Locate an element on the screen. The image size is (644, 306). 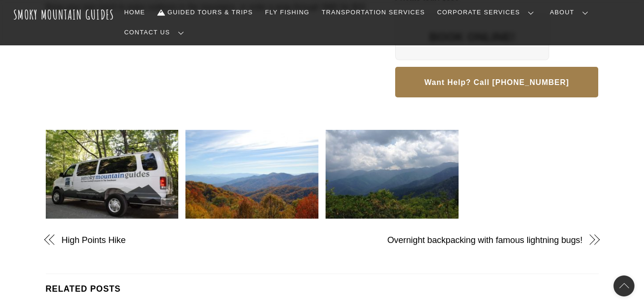
a: Home is located at coordinates (135, 13).